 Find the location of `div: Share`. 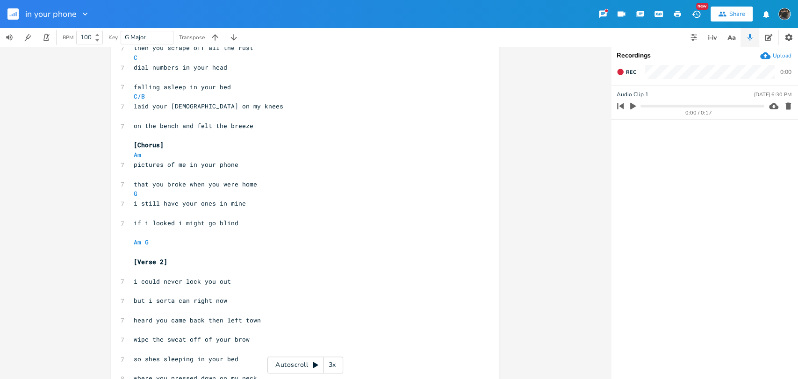

div: Share is located at coordinates (737, 14).